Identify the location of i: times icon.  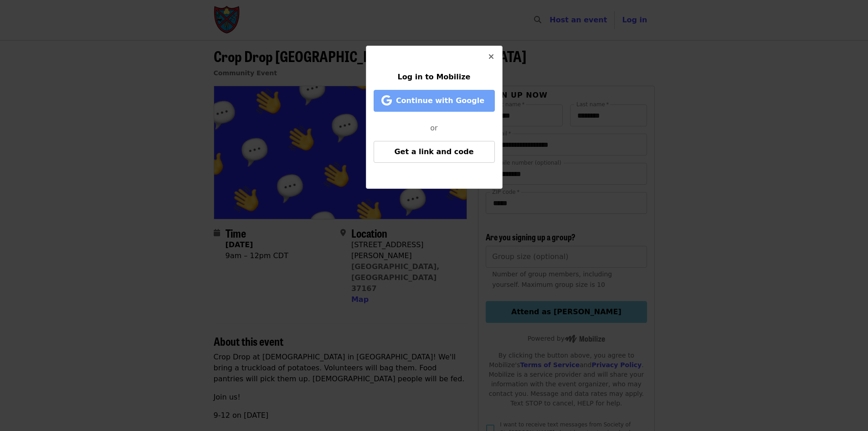
(491, 57).